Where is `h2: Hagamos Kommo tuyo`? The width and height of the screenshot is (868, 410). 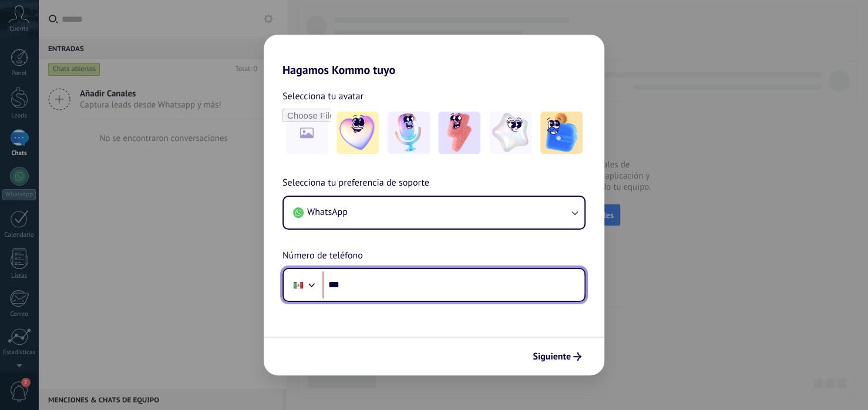 h2: Hagamos Kommo tuyo is located at coordinates (434, 56).